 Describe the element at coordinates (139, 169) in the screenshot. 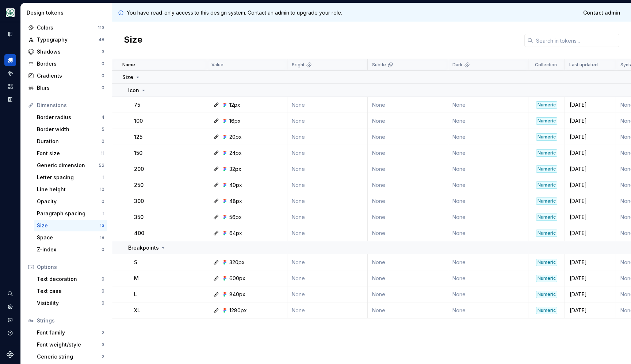

I see `p: 200` at that location.